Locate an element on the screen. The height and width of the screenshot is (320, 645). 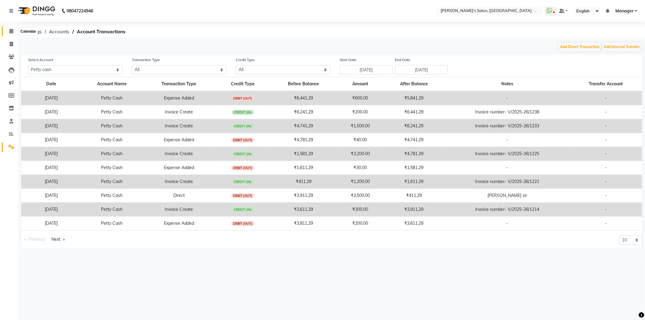
td: ₹3,500.00 is located at coordinates (360, 196).